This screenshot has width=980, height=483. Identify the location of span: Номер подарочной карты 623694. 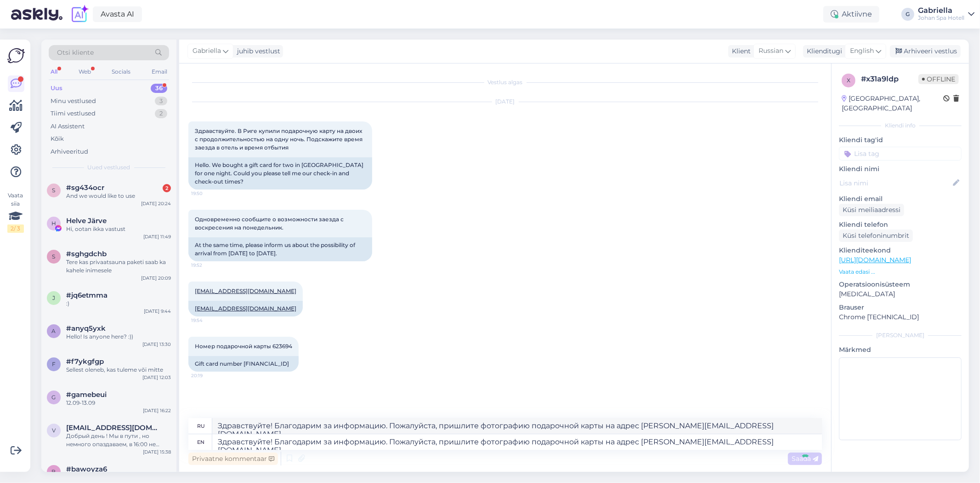
(243, 346).